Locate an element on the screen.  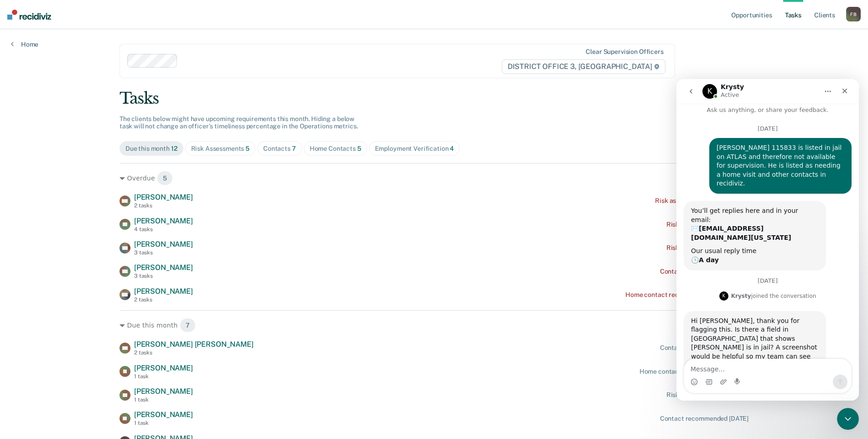
button: Emoji picker is located at coordinates (18, 303).